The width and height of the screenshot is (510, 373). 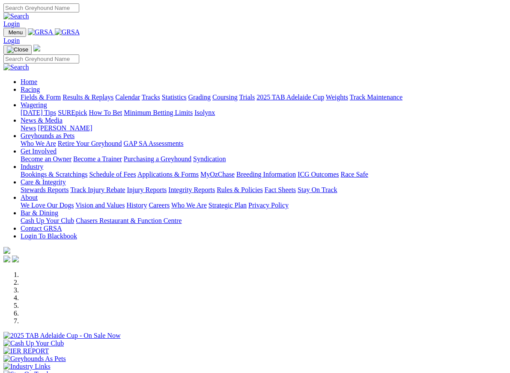 I want to click on a: Greyhounds as Pets, so click(x=48, y=135).